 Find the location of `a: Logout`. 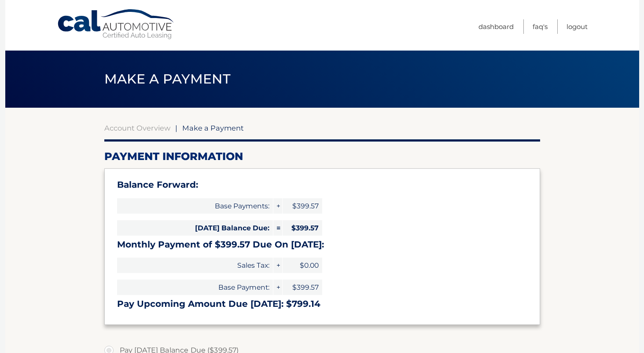

a: Logout is located at coordinates (577, 27).